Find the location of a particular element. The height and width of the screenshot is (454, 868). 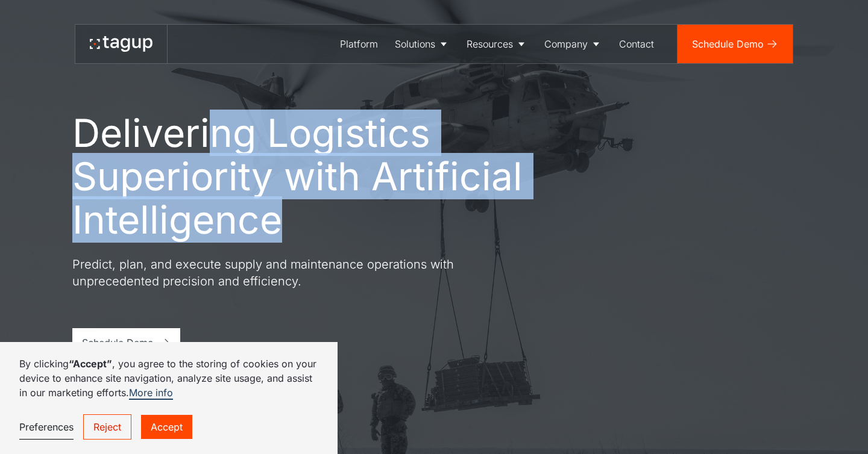

strong: “Accept” is located at coordinates (91, 364).